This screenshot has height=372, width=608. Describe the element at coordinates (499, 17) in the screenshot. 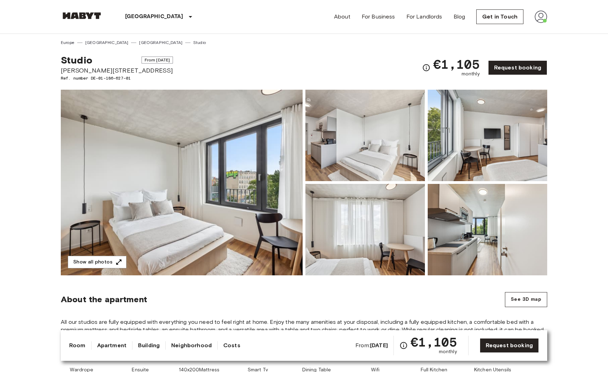

I see `a: Get in Touch` at that location.